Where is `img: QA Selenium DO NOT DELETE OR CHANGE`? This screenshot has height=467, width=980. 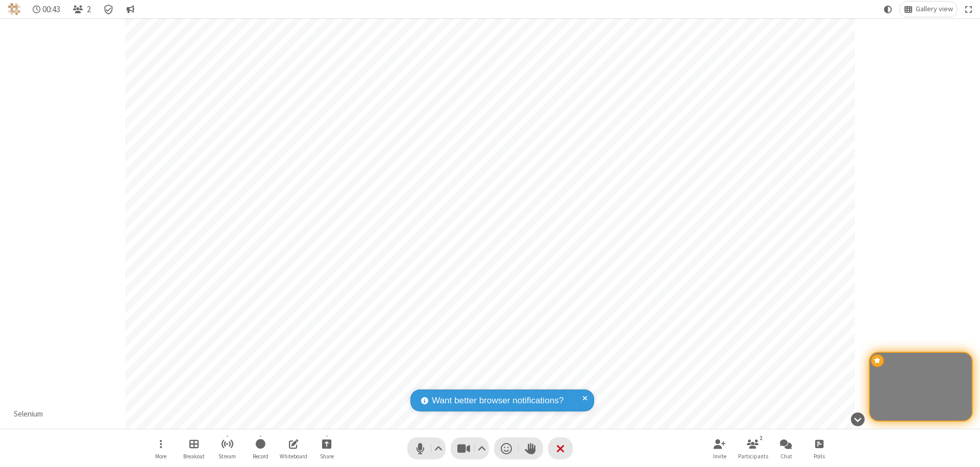
img: QA Selenium DO NOT DELETE OR CHANGE is located at coordinates (14, 9).